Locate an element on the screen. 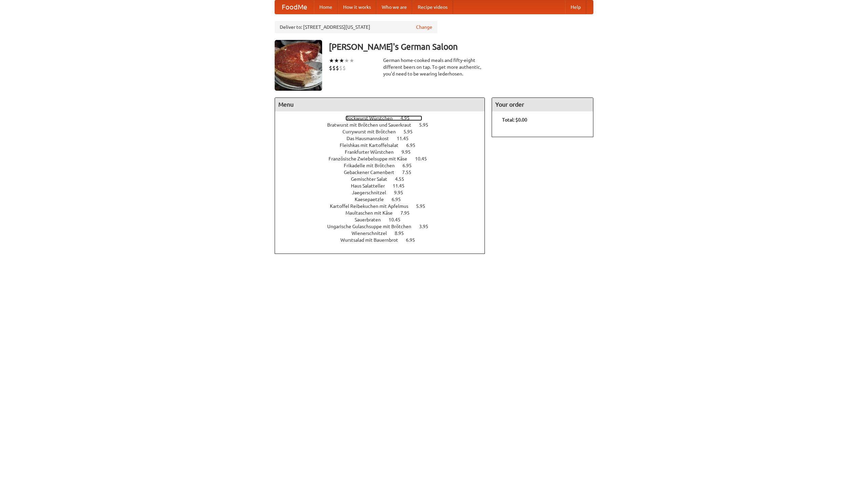 The image size is (868, 479). a: How it works is located at coordinates (357, 7).